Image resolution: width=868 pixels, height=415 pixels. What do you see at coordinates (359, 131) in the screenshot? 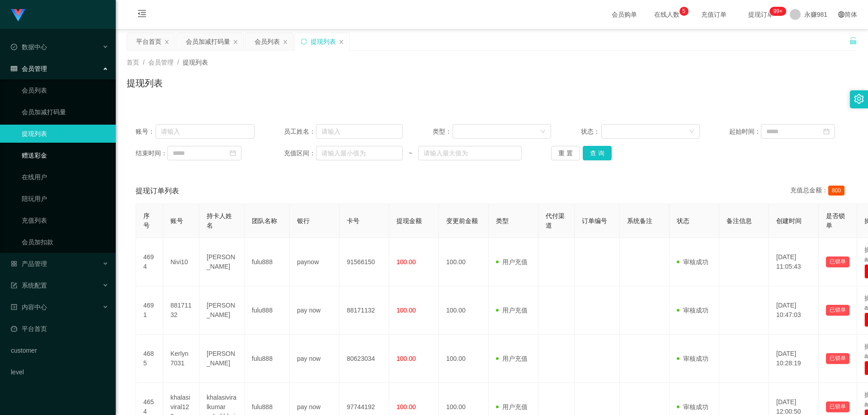
I see `input: 请输入` at bounding box center [359, 131].